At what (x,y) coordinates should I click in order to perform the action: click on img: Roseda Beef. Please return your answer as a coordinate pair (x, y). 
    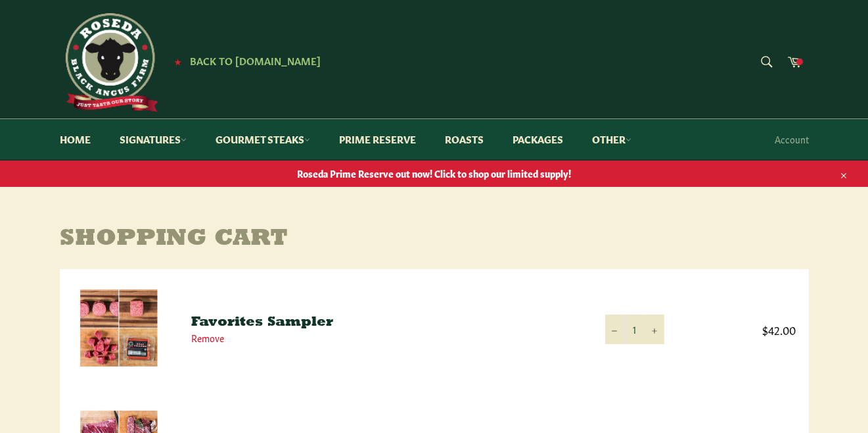
    Looking at the image, I should click on (109, 63).